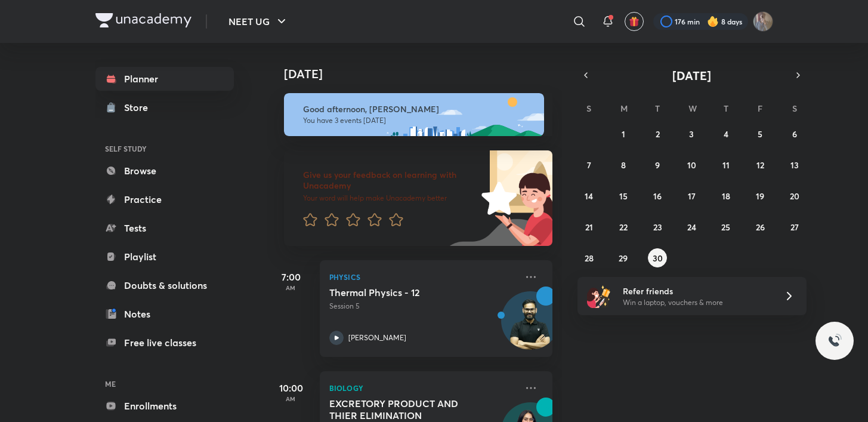 The image size is (868, 422). Describe the element at coordinates (726, 134) in the screenshot. I see `abbr: September 4, 2025` at that location.